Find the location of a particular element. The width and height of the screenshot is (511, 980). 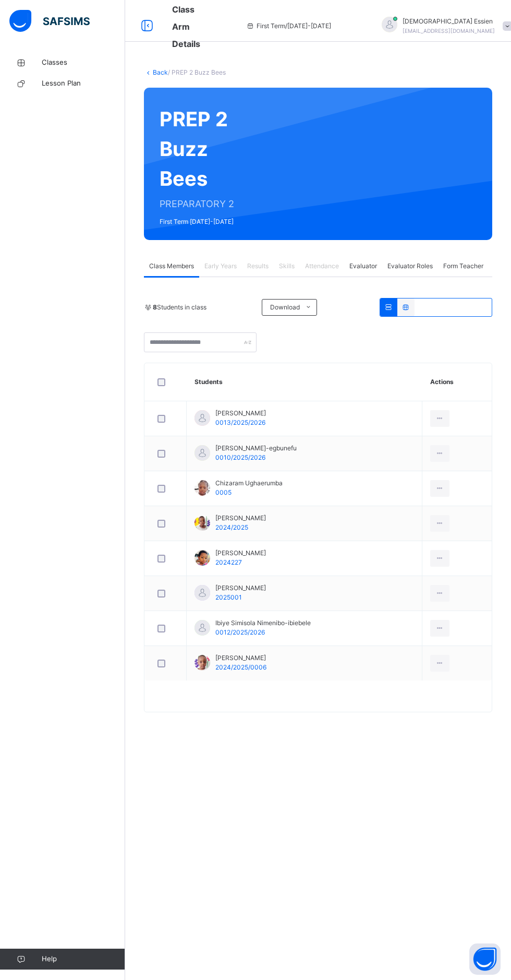

span: Classes is located at coordinates (83, 63).